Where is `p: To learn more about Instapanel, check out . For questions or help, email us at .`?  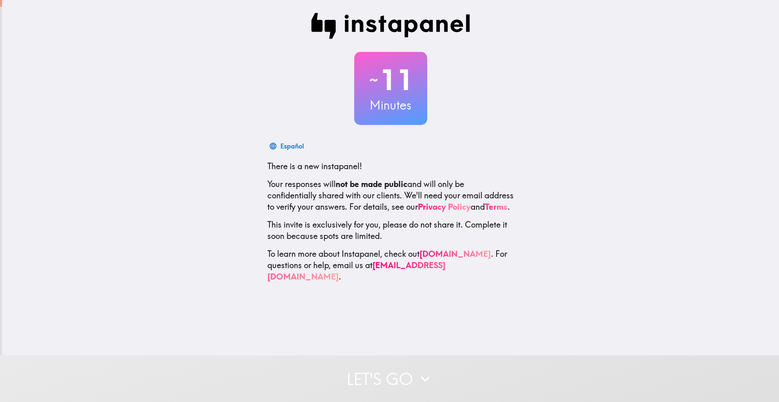 p: To learn more about Instapanel, check out . For questions or help, email us at . is located at coordinates (391, 265).